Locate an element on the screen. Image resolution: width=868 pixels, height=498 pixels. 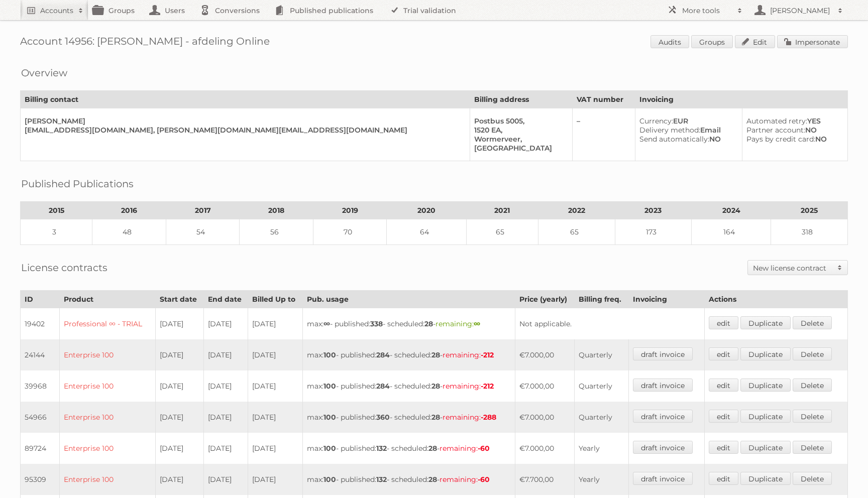
th: Billing freq. is located at coordinates (602, 300).